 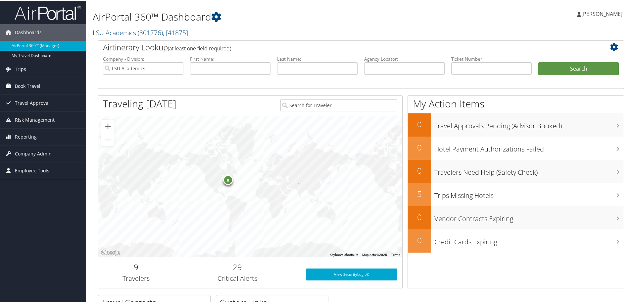 I want to click on h3: Travelers Need Help (Safety Check), so click(x=529, y=170).